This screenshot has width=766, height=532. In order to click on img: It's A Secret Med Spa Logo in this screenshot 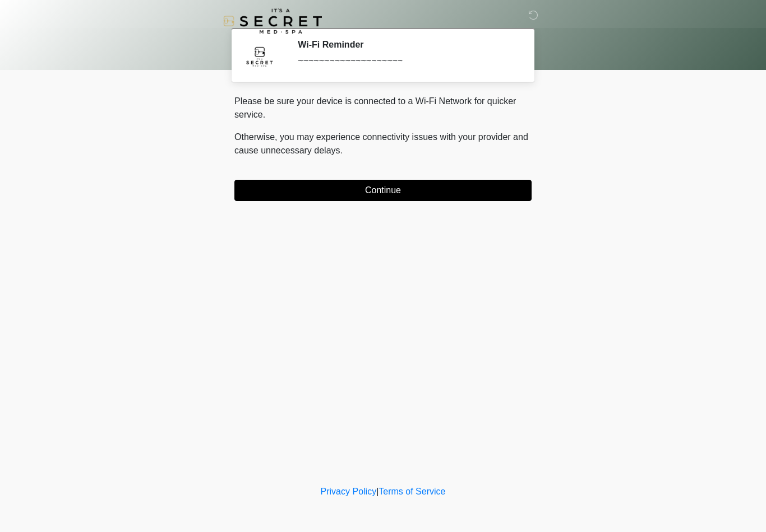, I will do `click(273, 21)`.